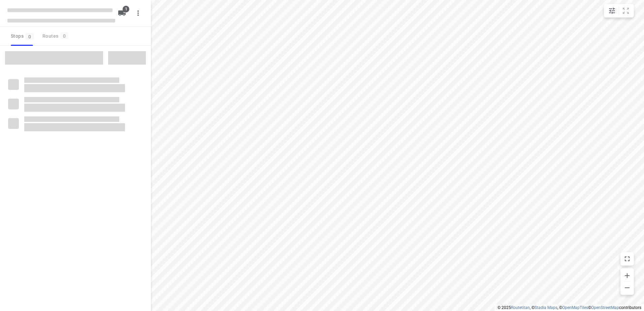 This screenshot has width=644, height=311. Describe the element at coordinates (521, 308) in the screenshot. I see `a: Routetitan` at that location.